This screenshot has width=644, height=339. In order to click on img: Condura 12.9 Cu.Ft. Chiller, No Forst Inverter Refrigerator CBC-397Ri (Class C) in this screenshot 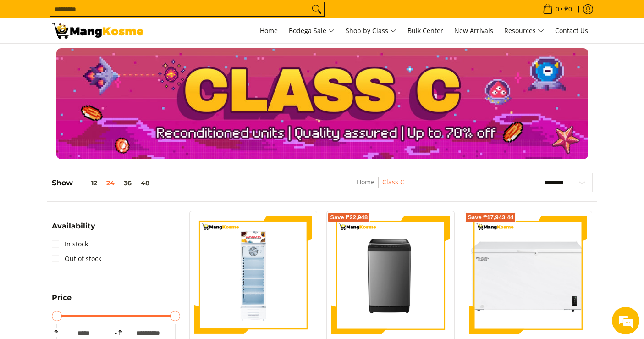, I will do `click(253, 275)`.